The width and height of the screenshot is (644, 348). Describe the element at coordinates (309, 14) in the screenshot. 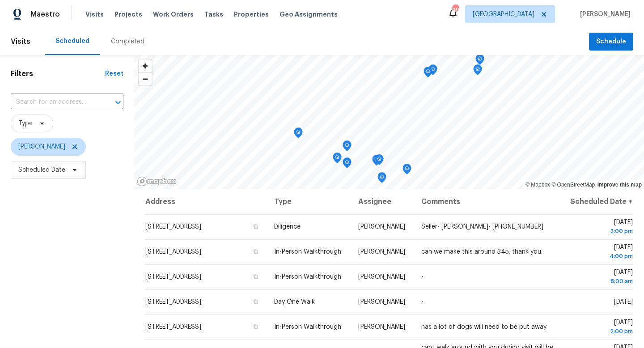

I see `span: Geo Assignments` at that location.